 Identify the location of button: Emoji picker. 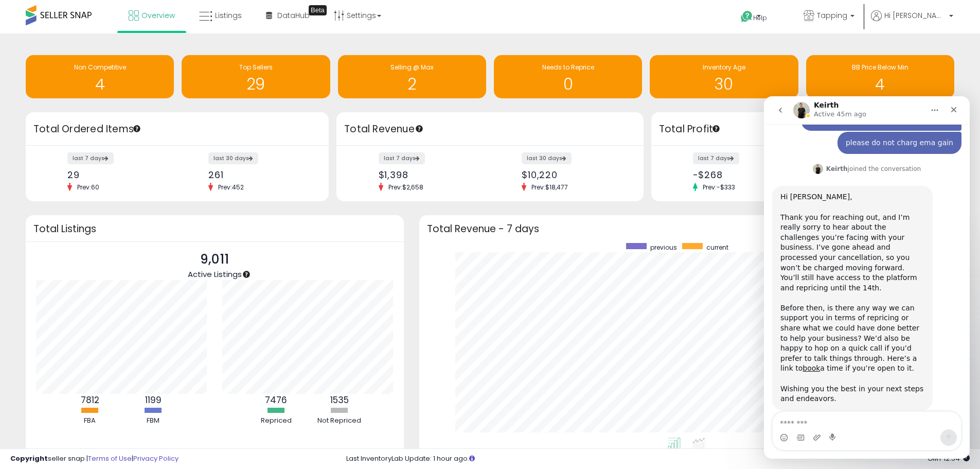
(20, 341).